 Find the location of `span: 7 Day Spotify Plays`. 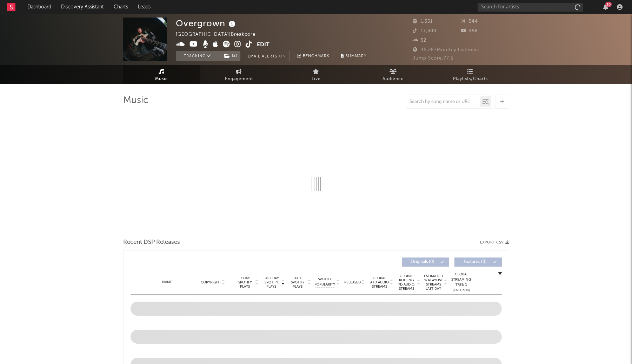

span: 7 Day Spotify Plays is located at coordinates (245, 283).